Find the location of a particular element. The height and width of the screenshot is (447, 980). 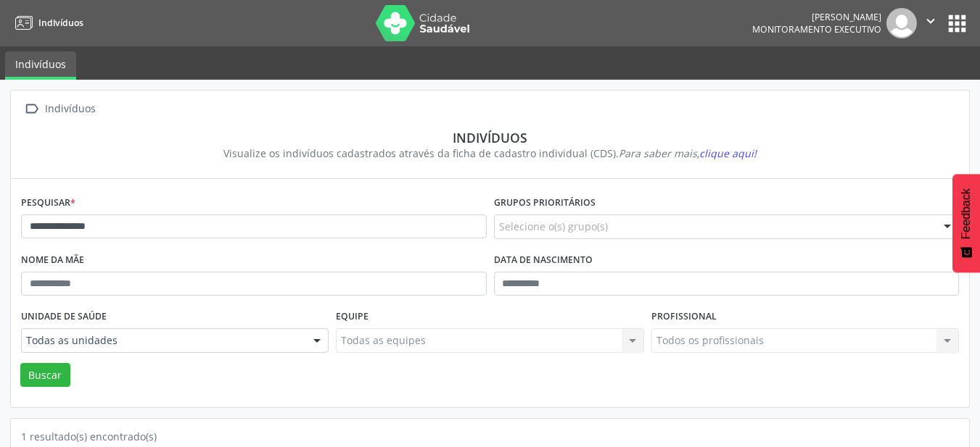

span: clique aqui! is located at coordinates (727, 153).